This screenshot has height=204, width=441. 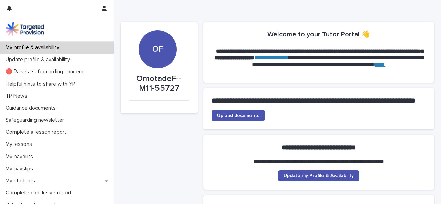 What do you see at coordinates (159, 84) in the screenshot?
I see `p: OmotadeF--M11-55727` at bounding box center [159, 84].